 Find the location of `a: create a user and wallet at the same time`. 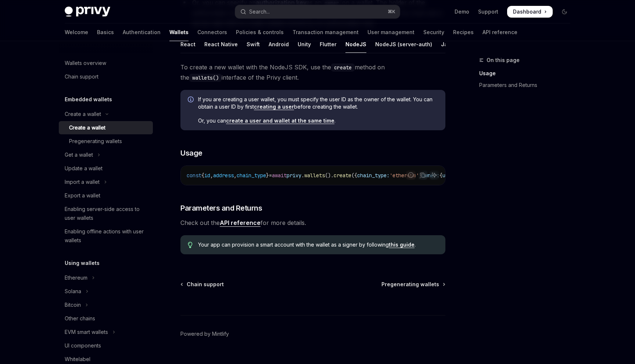

a: create a user and wallet at the same time is located at coordinates (280, 121).